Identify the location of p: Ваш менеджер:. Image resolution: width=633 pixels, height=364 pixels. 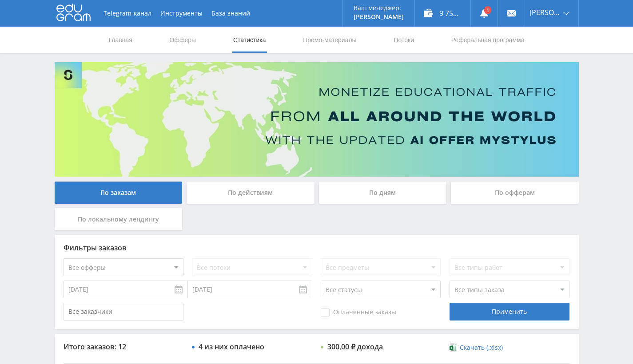
(378, 8).